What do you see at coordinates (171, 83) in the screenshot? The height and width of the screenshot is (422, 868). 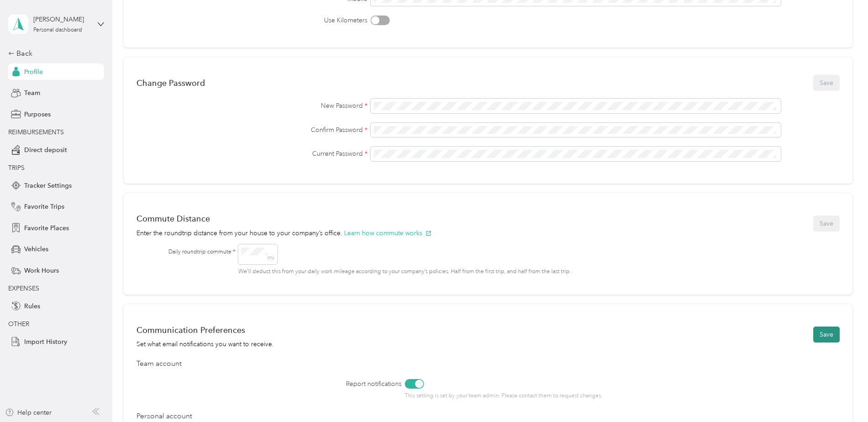 I see `div: Change Password` at bounding box center [171, 83].